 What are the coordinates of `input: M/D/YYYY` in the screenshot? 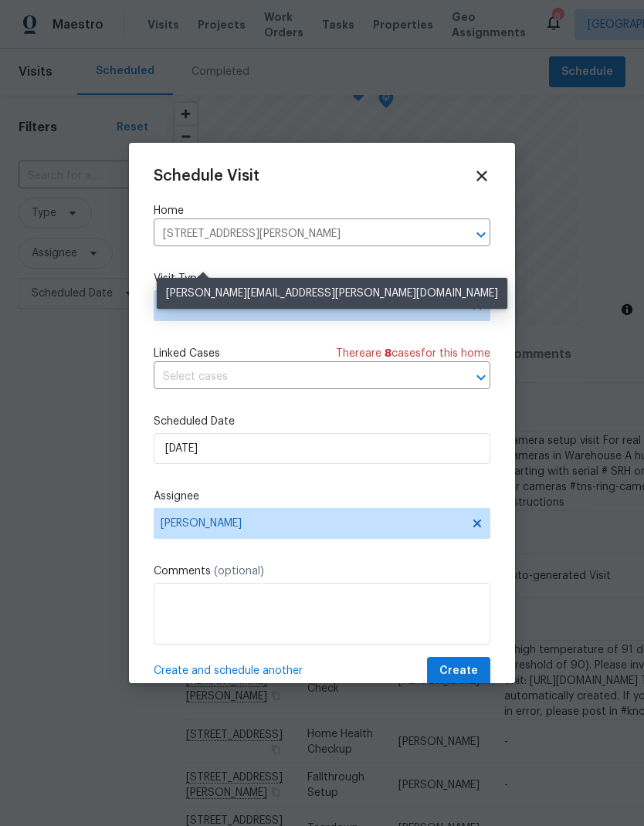 It's located at (322, 448).